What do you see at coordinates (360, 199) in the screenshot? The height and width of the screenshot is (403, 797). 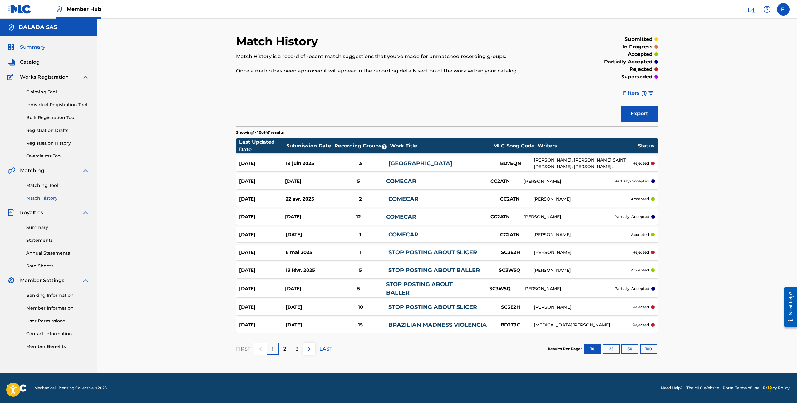 I see `div: 2` at bounding box center [360, 199].